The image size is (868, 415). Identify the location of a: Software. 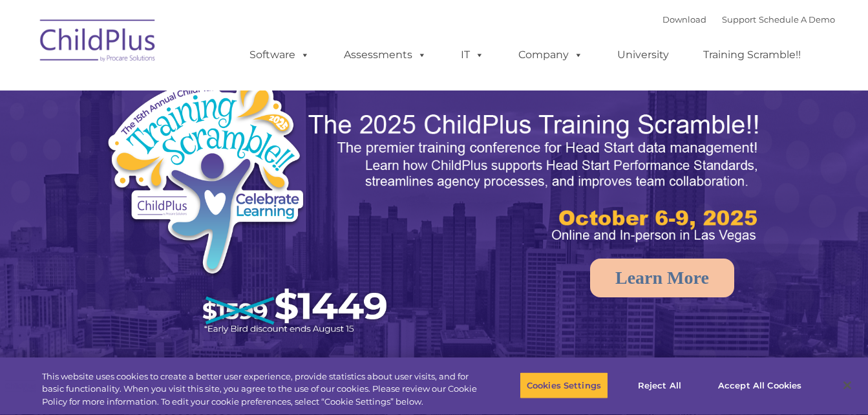
(279, 55).